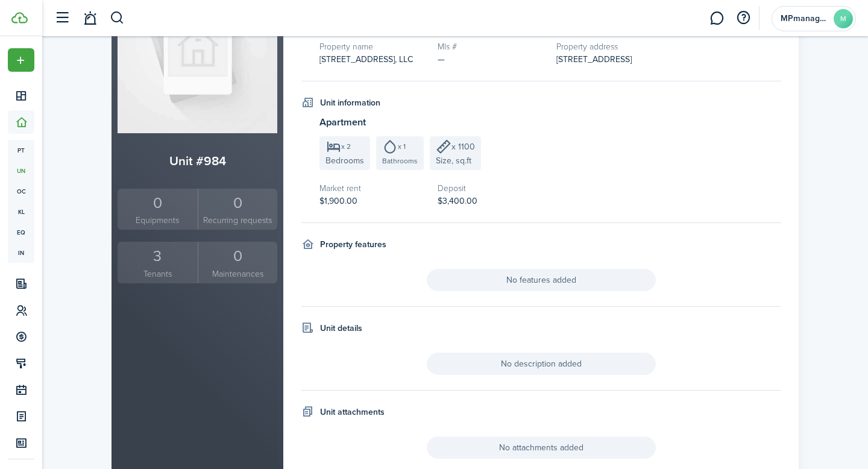 The width and height of the screenshot is (868, 469). Describe the element at coordinates (157, 262) in the screenshot. I see `a: 3Tenants` at that location.